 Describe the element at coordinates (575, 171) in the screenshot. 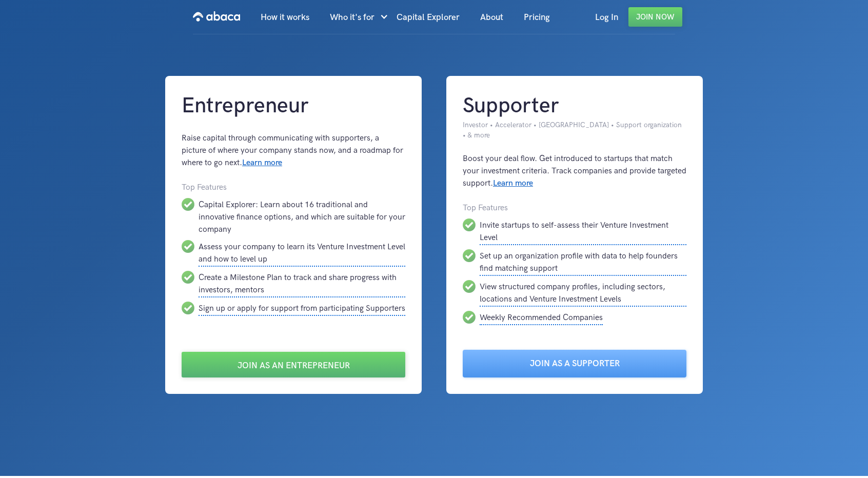

I see `div: Boost your deal flow. Get introduced to startups that match your investment criteria. Track compa...` at that location.